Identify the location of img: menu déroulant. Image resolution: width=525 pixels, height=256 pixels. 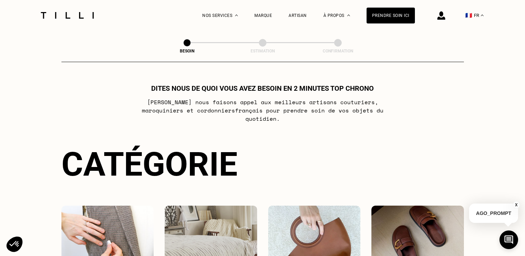
(482, 15).